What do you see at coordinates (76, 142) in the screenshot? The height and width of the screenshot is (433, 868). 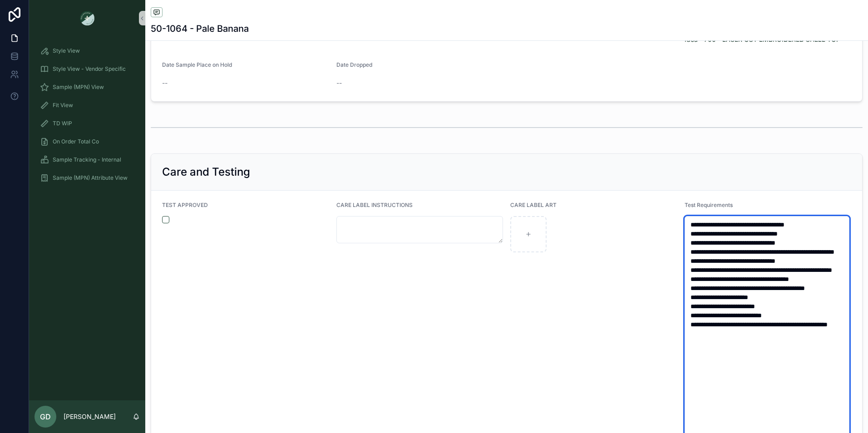 I see `span: On Order Total Co` at bounding box center [76, 142].